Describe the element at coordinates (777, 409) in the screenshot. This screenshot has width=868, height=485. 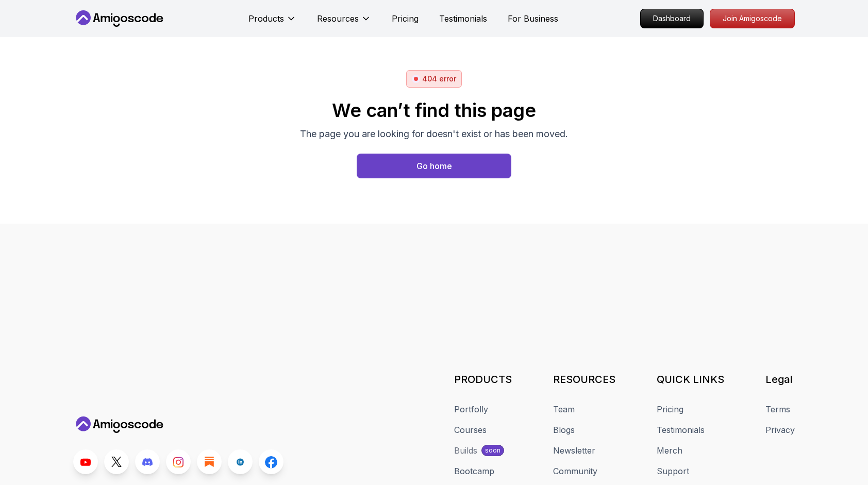
I see `a: Terms` at that location.